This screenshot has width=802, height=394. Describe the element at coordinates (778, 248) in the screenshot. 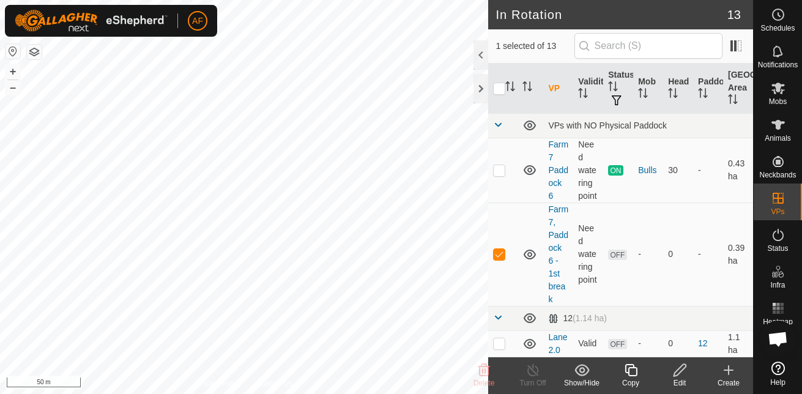

I see `span: Status` at that location.